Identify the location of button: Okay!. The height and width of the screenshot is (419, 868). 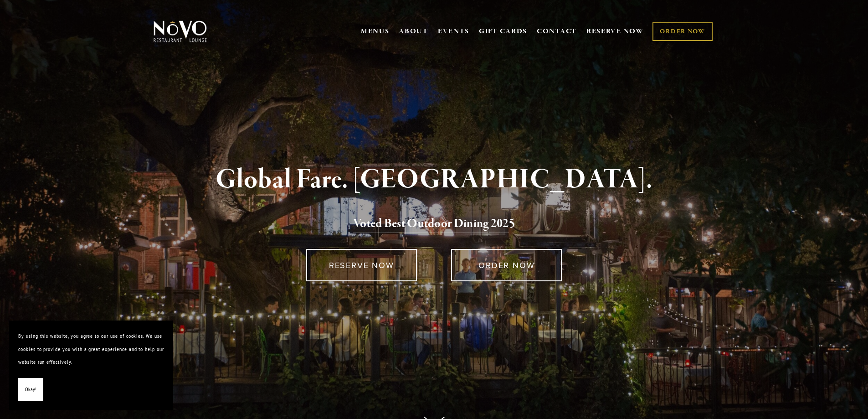
(30, 389).